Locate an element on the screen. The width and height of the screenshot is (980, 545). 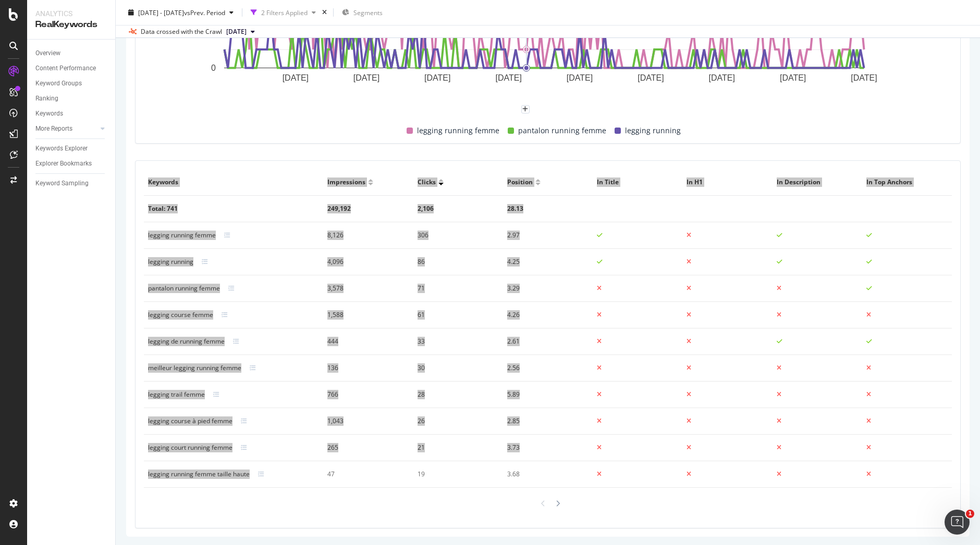
div: 1,588 is located at coordinates (364, 315).